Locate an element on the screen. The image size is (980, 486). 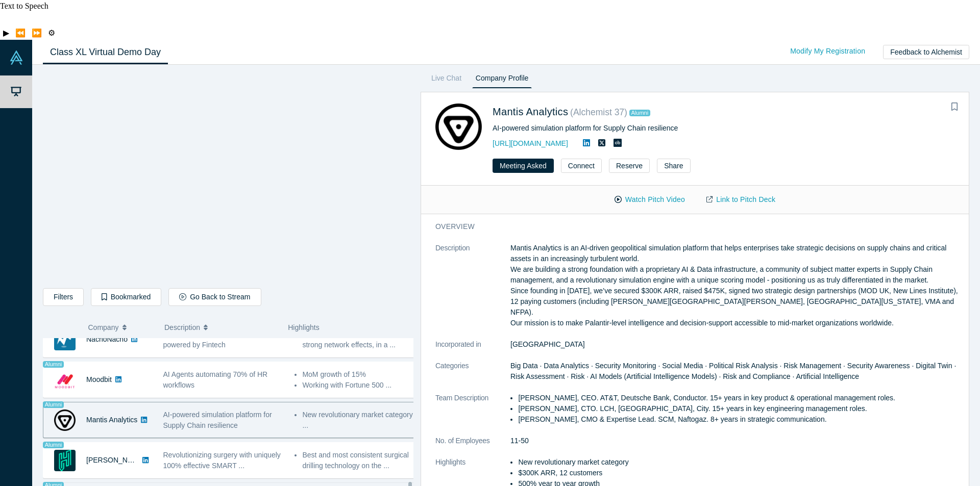
a: Company Profile is located at coordinates (502, 80).